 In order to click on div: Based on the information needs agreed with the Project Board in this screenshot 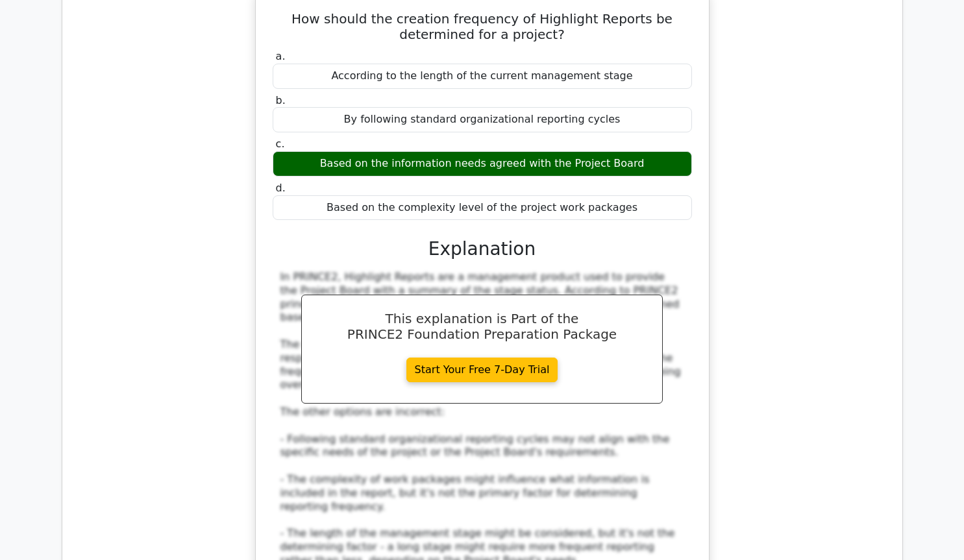, I will do `click(482, 164)`.